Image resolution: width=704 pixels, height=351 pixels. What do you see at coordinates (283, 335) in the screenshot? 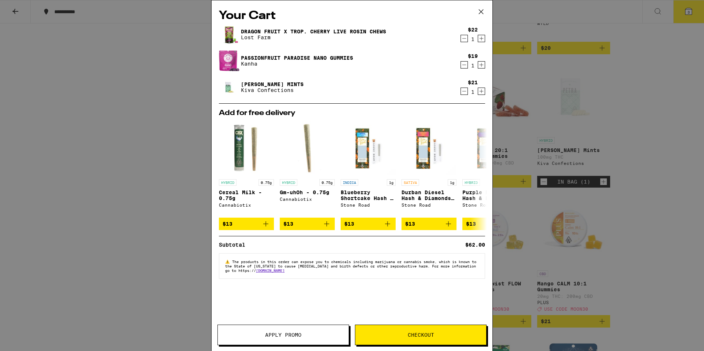
I see `button: Apply Promo` at bounding box center [283, 335].